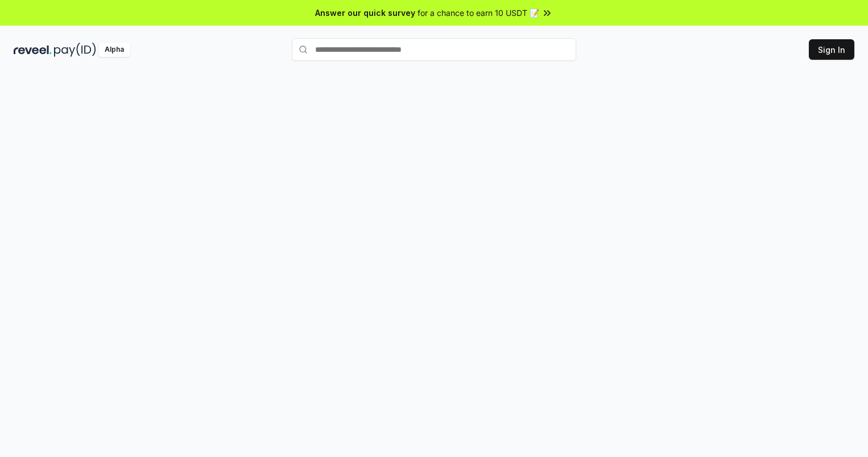 The image size is (868, 457). I want to click on img: reveel_dark, so click(32, 50).